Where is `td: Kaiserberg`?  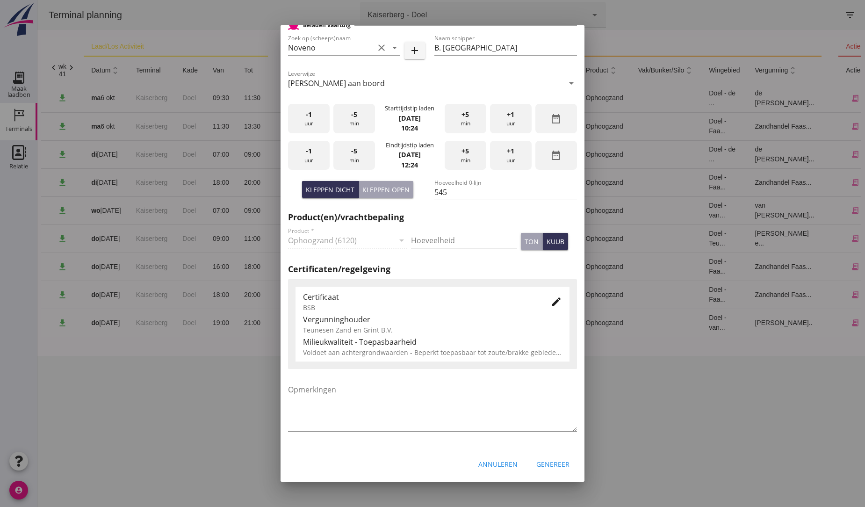
td: Kaiserberg is located at coordinates (115, 323).